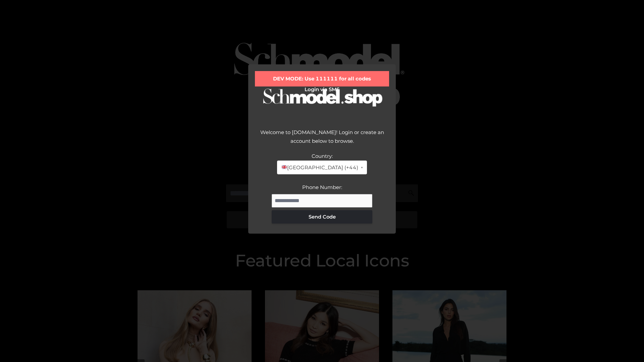 Image resolution: width=644 pixels, height=362 pixels. What do you see at coordinates (322, 79) in the screenshot?
I see `div: DEV MODE: Use 111111 for all codes` at bounding box center [322, 79].